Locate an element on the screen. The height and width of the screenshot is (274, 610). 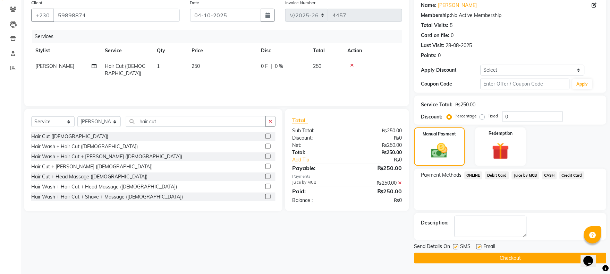
div: Total Visits: is located at coordinates (434, 25).